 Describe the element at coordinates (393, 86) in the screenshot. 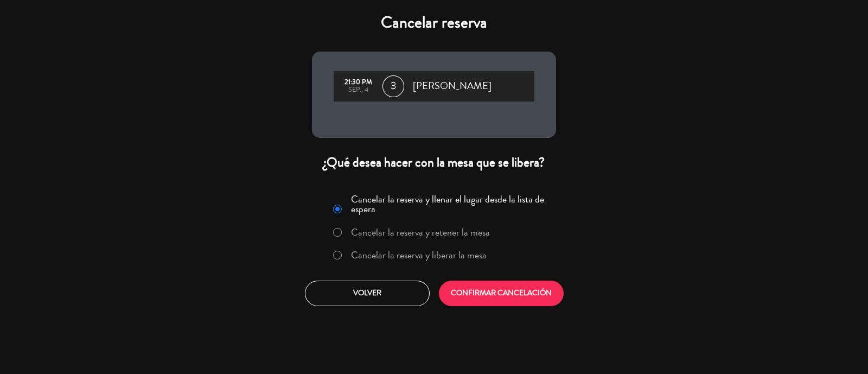

I see `span: 3` at that location.